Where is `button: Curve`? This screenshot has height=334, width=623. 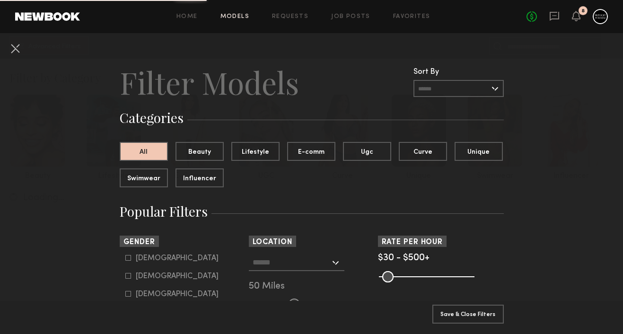
button: Curve is located at coordinates (423, 151).